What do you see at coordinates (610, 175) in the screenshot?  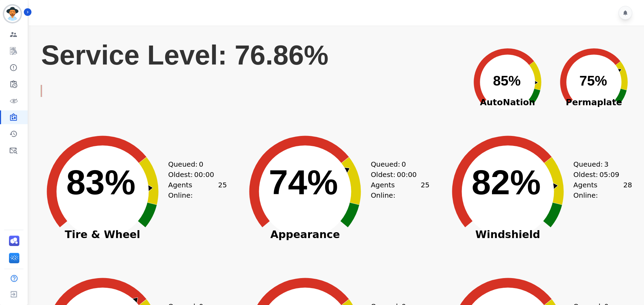 I see `span: 05:09` at bounding box center [610, 175].